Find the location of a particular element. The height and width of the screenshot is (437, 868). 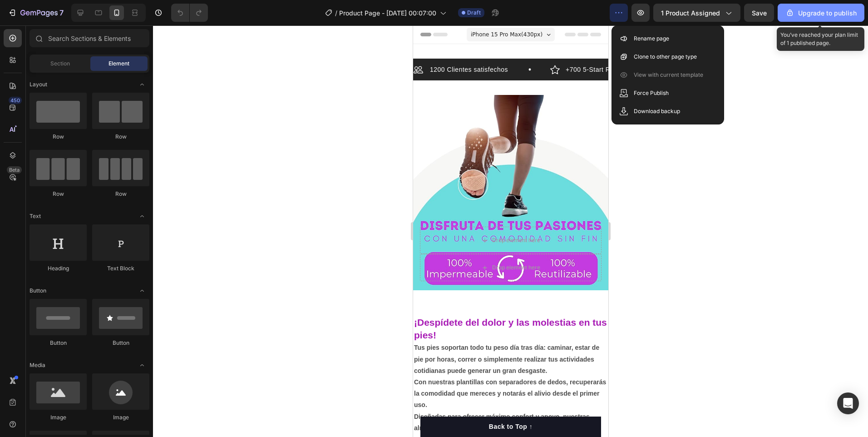

p: Rename page is located at coordinates (652, 38).